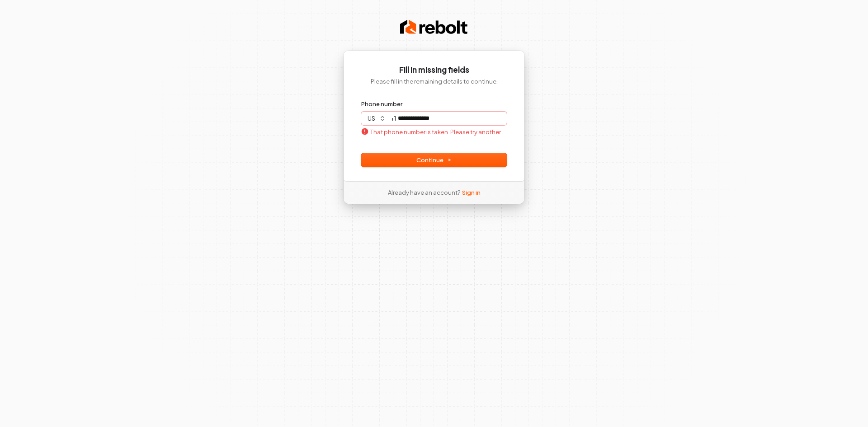 The width and height of the screenshot is (868, 427). I want to click on img: Rebolt Logo, so click(434, 27).